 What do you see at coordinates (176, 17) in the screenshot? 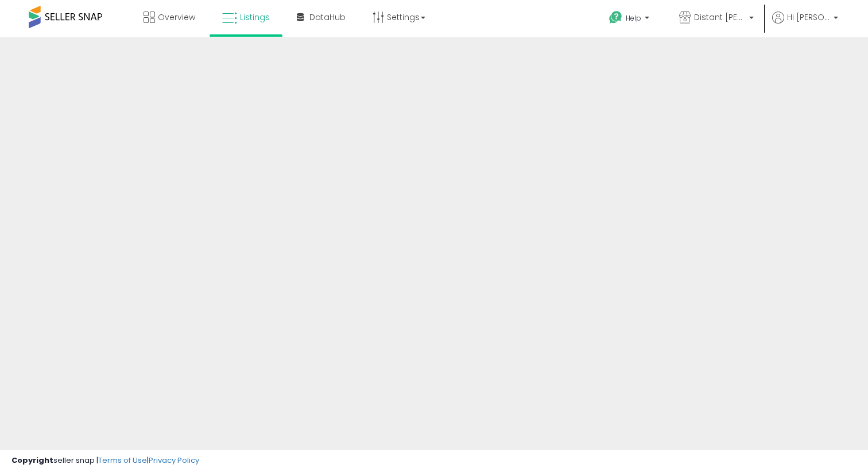
I see `span: Overview` at bounding box center [176, 17].